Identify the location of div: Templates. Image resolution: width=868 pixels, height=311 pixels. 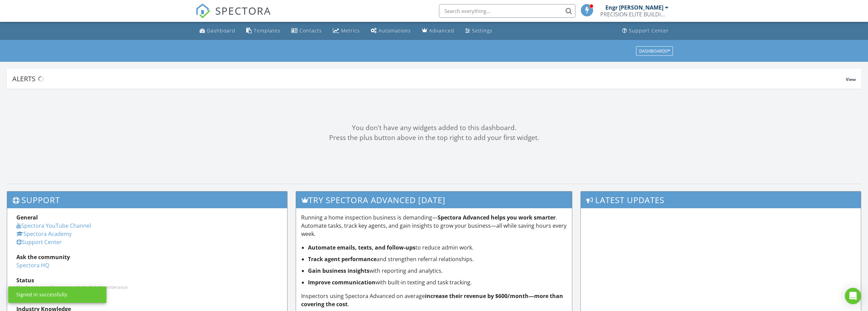
(267, 30).